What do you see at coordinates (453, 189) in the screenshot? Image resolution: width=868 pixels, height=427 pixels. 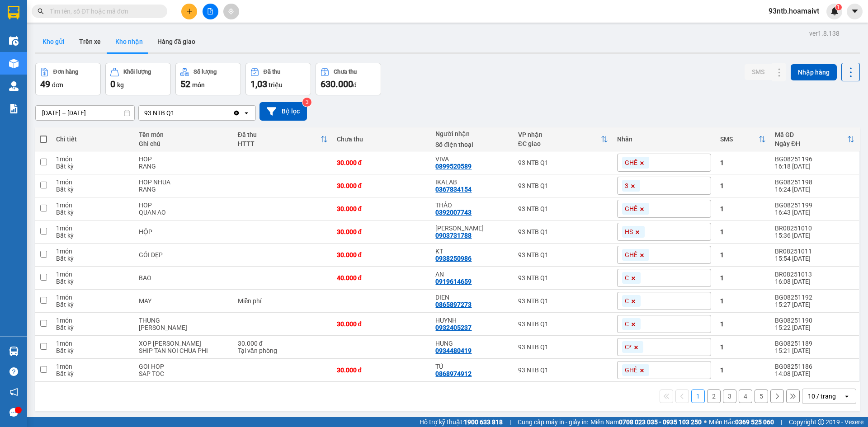 I see `div: 0367834154` at bounding box center [453, 189].